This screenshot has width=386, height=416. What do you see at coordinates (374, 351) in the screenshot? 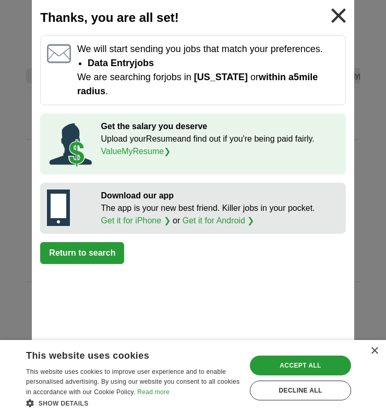
I see `div: Close` at bounding box center [374, 351].